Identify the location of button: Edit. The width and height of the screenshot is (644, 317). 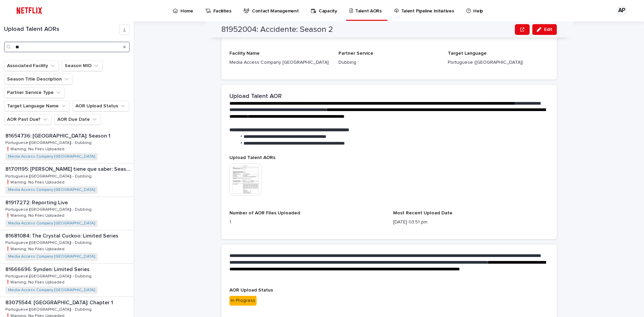
(544, 30).